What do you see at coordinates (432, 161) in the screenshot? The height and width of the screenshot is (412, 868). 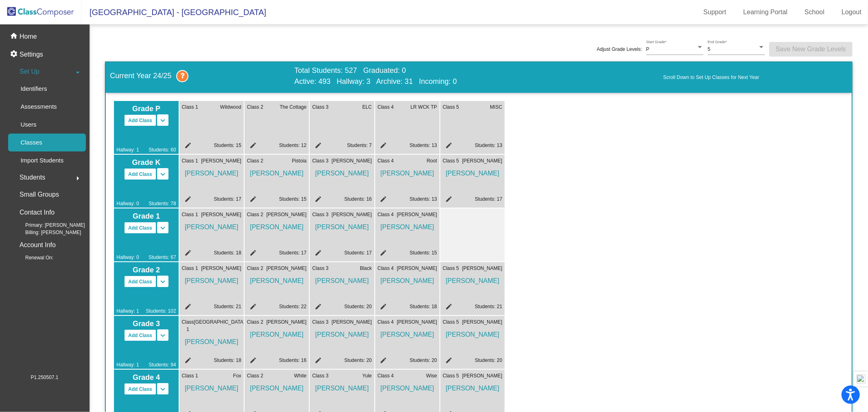 I see `span: Root` at bounding box center [432, 161].